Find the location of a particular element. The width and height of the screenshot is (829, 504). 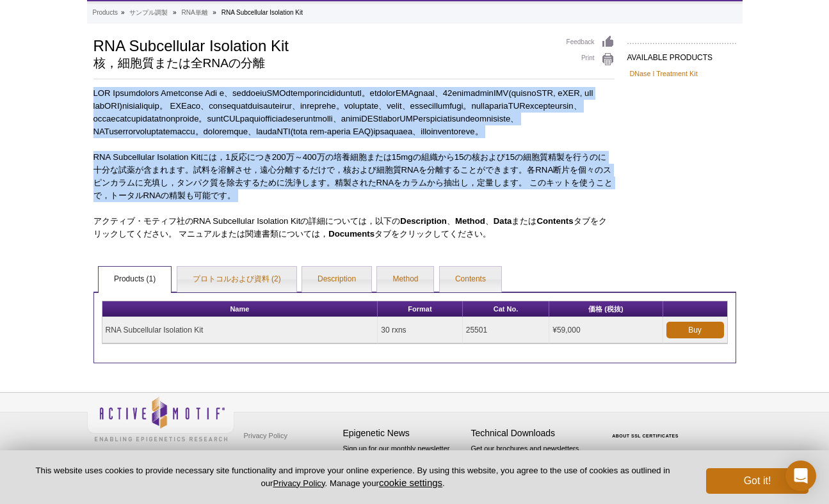

div: Open Intercom Messenger is located at coordinates (801, 476).